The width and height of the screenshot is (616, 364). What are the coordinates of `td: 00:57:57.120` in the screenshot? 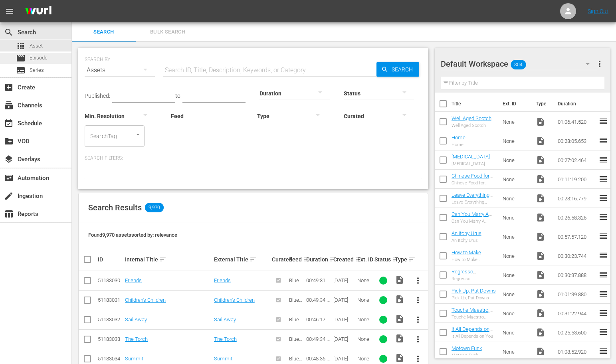 It's located at (577, 237).